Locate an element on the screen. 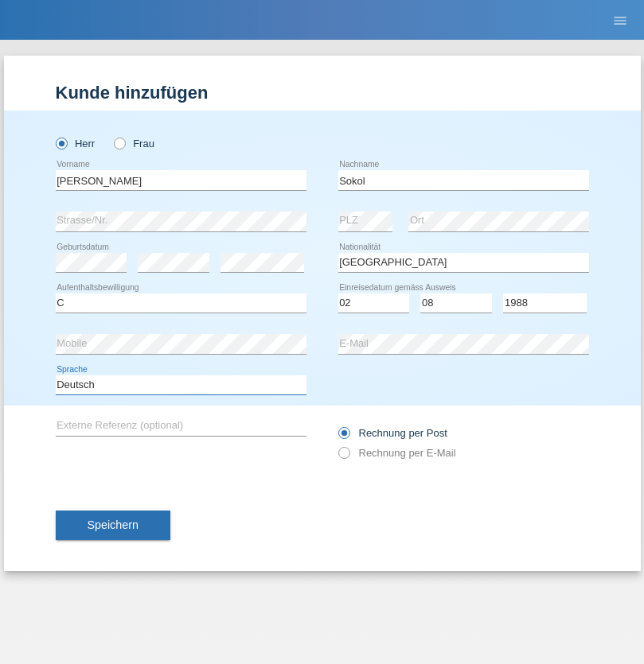  label: Herr is located at coordinates (75, 143).